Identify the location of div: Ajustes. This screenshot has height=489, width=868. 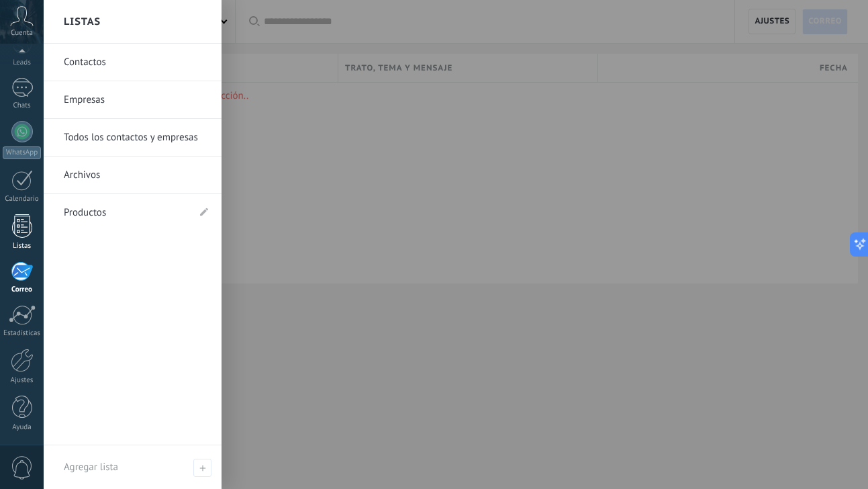
(22, 380).